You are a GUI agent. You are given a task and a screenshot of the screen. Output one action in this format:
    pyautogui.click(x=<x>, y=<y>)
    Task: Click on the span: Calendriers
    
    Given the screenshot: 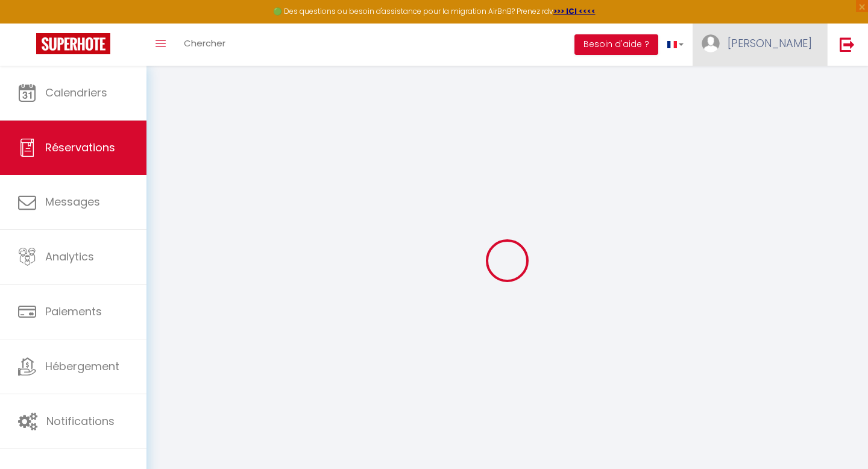 What is the action you would take?
    pyautogui.click(x=76, y=92)
    